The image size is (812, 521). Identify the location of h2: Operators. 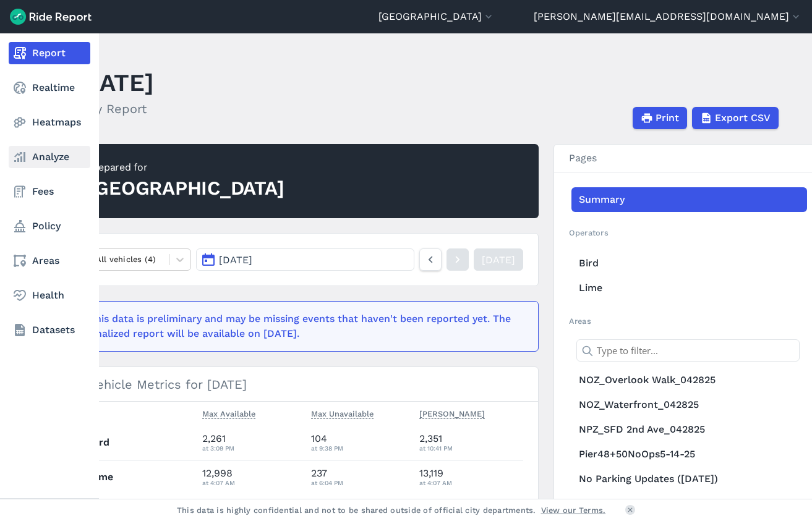
(688, 232).